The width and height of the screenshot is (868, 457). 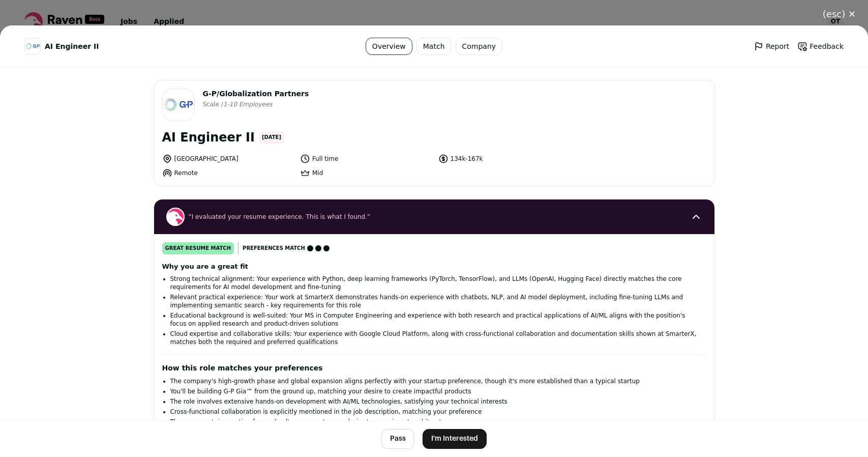 I want to click on a: Feedback, so click(x=820, y=46).